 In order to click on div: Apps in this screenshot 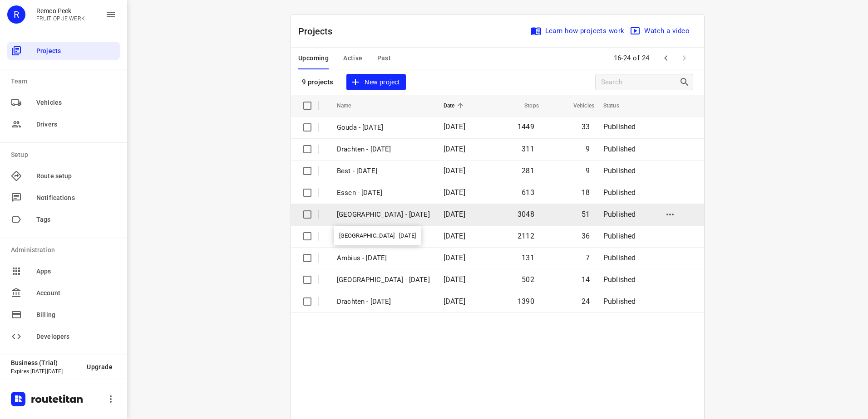, I will do `click(64, 271)`.